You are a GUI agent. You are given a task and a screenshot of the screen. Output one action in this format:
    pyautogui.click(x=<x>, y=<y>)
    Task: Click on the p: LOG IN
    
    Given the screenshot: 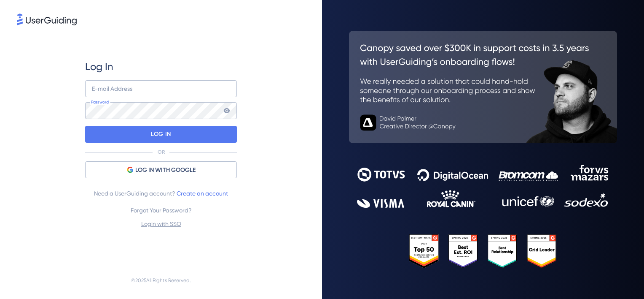 What is the action you would take?
    pyautogui.click(x=160, y=134)
    